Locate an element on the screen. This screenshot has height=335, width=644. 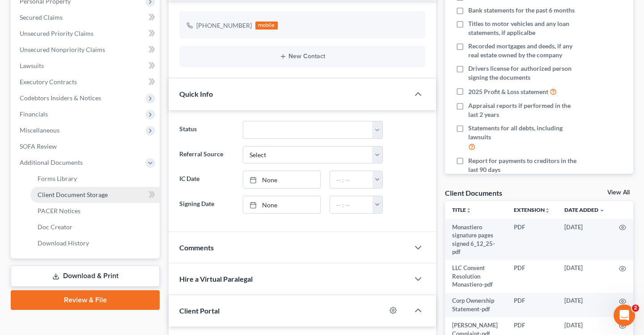
span: Doc Creator is located at coordinates (55, 227).